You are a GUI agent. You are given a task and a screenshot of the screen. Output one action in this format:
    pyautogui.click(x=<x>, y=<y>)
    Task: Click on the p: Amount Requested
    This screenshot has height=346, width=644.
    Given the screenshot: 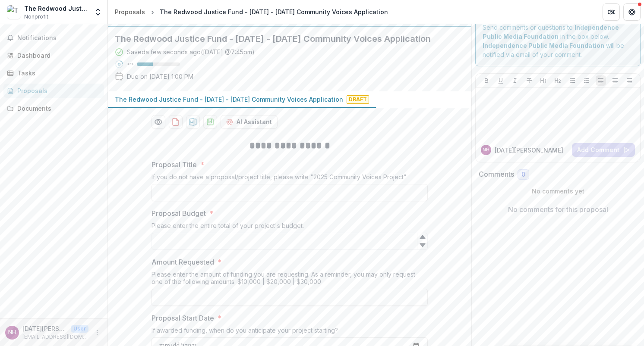 What is the action you would take?
    pyautogui.click(x=183, y=262)
    